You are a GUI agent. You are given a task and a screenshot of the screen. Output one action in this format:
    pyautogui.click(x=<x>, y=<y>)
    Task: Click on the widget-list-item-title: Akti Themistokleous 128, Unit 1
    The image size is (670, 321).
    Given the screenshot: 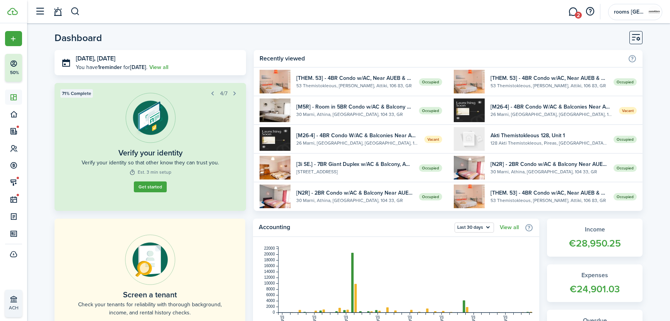 What is the action you would take?
    pyautogui.click(x=549, y=135)
    